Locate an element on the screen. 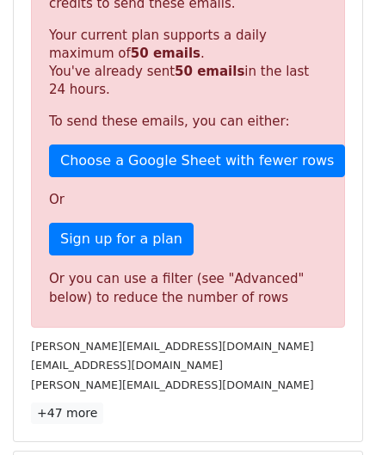  a: Sign up for a plan is located at coordinates (121, 239).